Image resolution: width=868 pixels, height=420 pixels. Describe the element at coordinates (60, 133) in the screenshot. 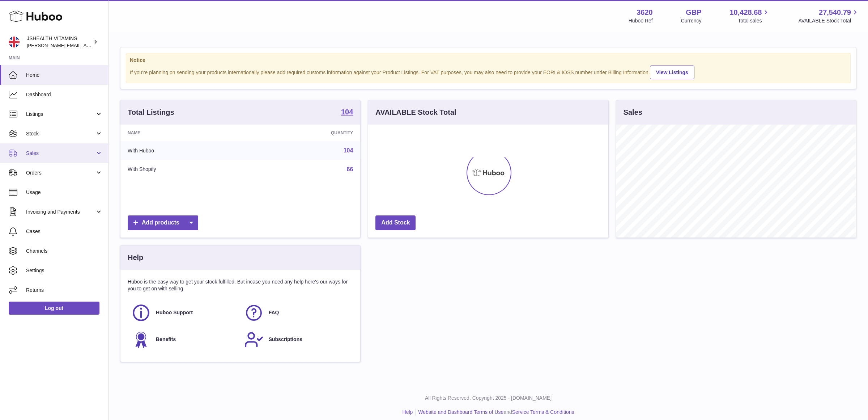

I see `span: Stock` at that location.